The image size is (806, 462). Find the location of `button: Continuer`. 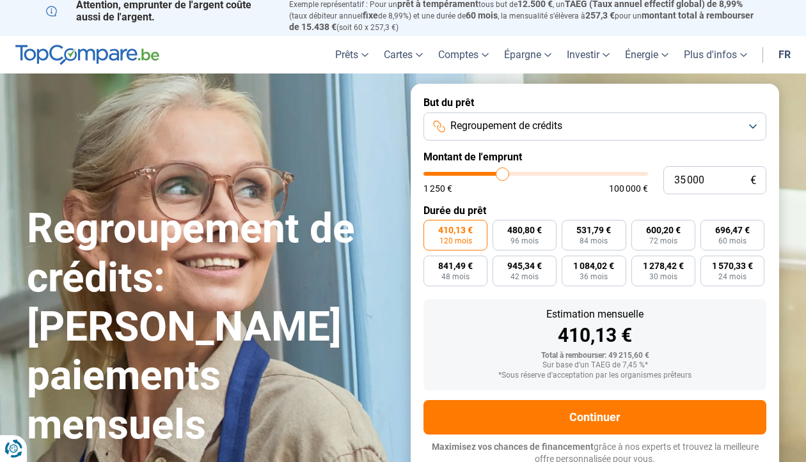

button: Continuer is located at coordinates (595, 418).